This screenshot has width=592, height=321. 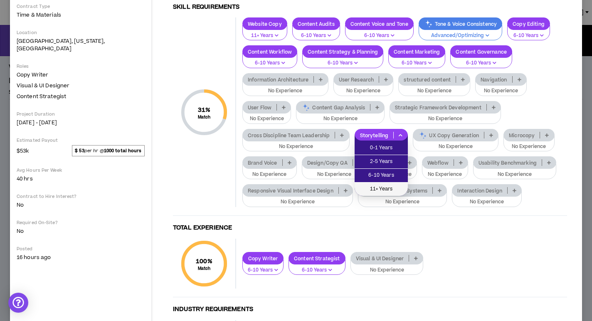 What do you see at coordinates (263, 258) in the screenshot?
I see `p: Copy Writer` at bounding box center [263, 258].